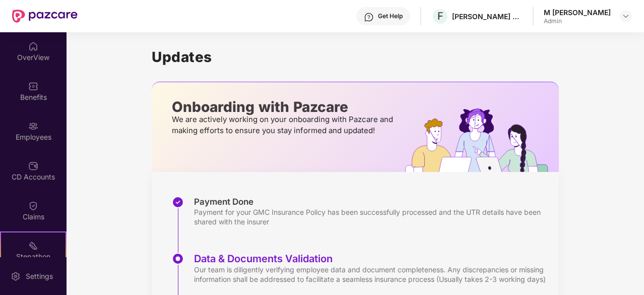 Image resolution: width=644 pixels, height=295 pixels. What do you see at coordinates (481, 140) in the screenshot?
I see `img: hrOnboarding` at bounding box center [481, 140].